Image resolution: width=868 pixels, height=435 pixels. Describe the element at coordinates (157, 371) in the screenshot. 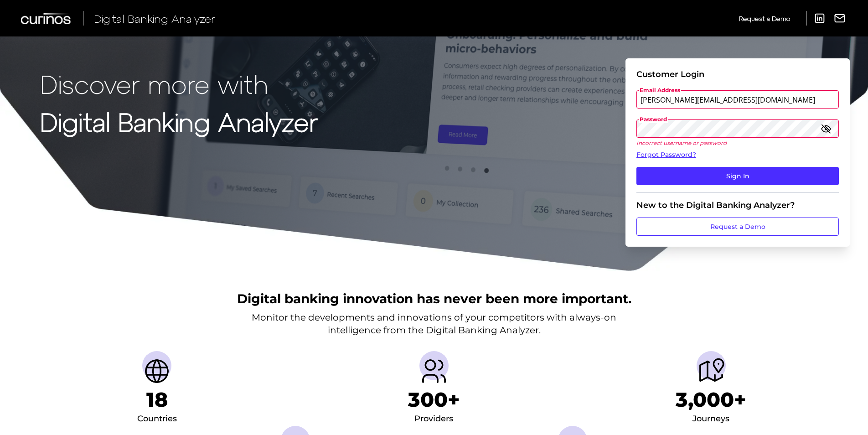

I see `img: Countries` at that location.